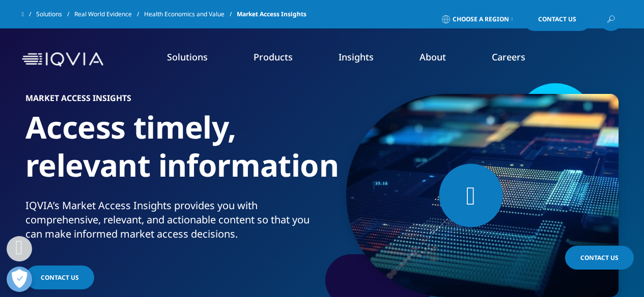  I want to click on span: Choose a Region, so click(481, 19).